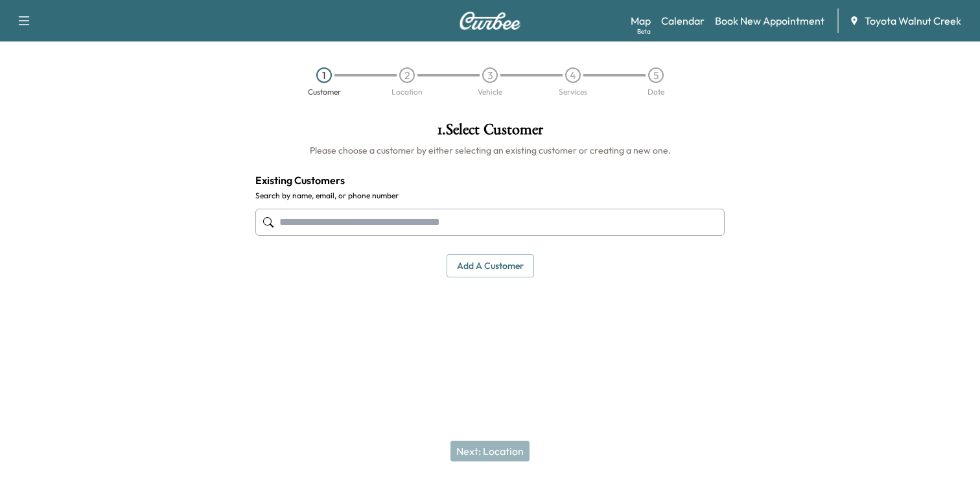 This screenshot has height=477, width=980. Describe the element at coordinates (490, 265) in the screenshot. I see `button: Add a customer` at that location.